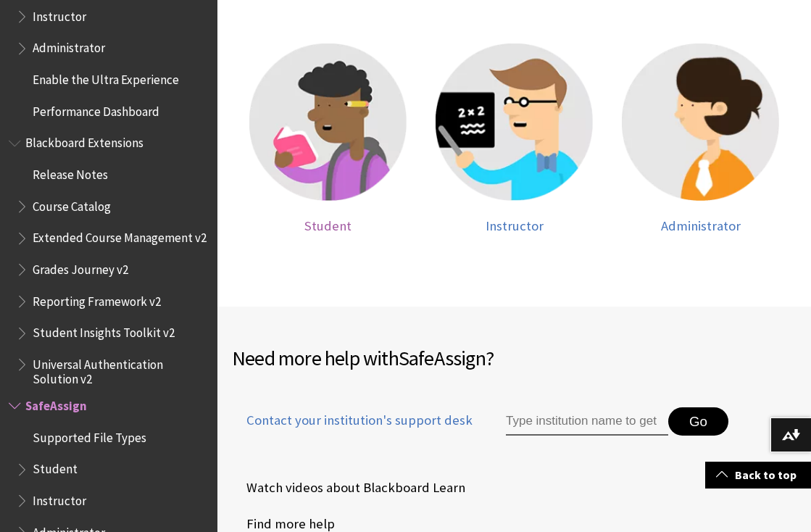  Describe the element at coordinates (119, 236) in the screenshot. I see `span: Extended Course Management v2` at that location.